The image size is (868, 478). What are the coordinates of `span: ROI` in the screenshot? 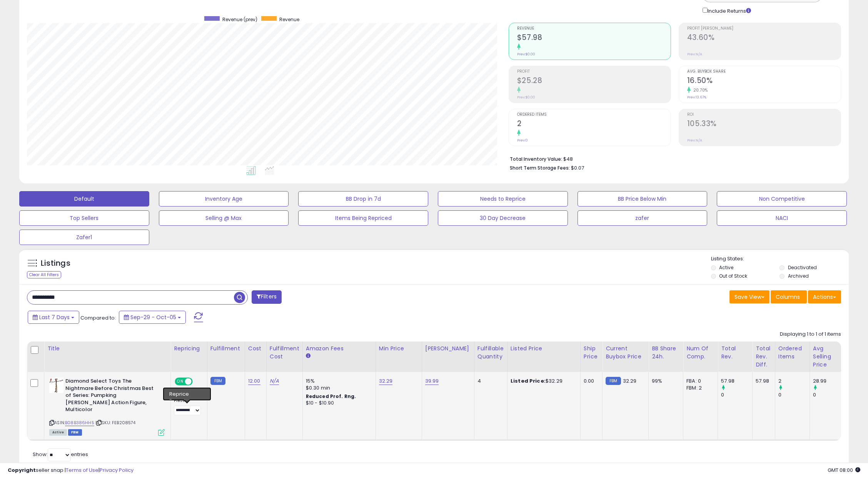 It's located at (764, 115).